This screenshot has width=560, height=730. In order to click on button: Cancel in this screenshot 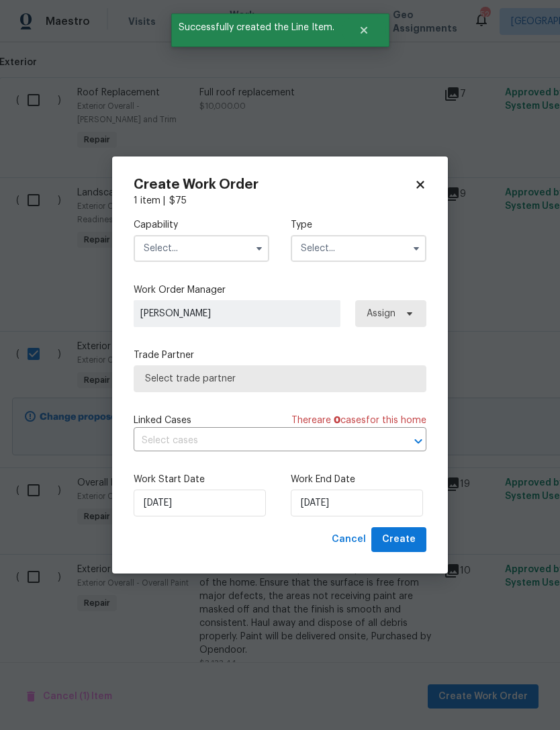, I will do `click(348, 540)`.